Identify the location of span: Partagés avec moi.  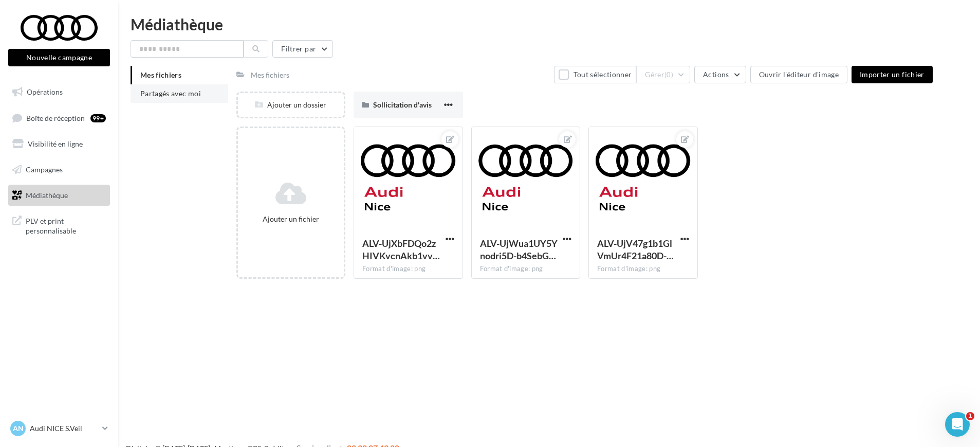
(171, 93).